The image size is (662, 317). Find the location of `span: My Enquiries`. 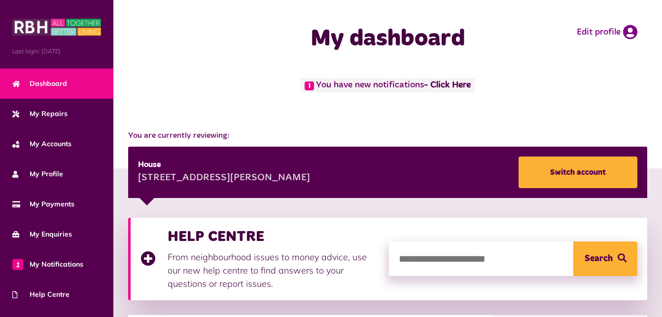

span: My Enquiries is located at coordinates (42, 234).